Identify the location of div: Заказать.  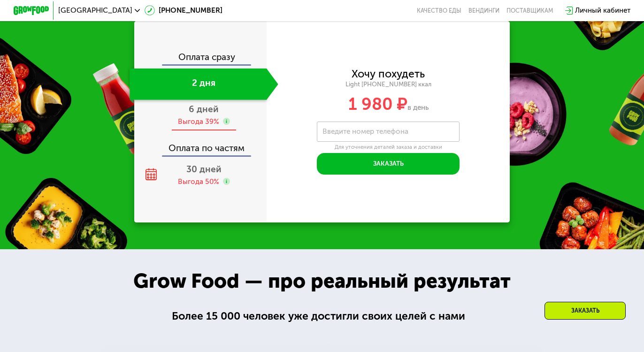
(585, 311).